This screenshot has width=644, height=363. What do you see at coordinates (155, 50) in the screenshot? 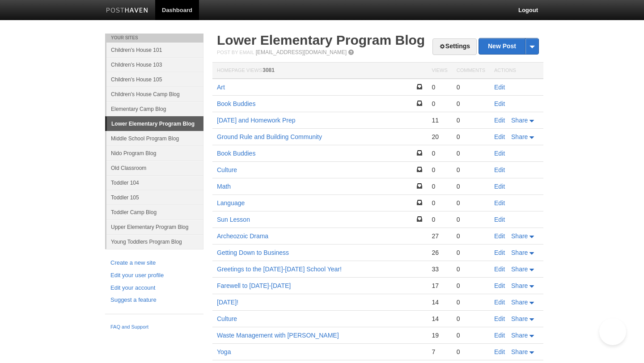
I see `a: Children's House 101` at bounding box center [155, 50].